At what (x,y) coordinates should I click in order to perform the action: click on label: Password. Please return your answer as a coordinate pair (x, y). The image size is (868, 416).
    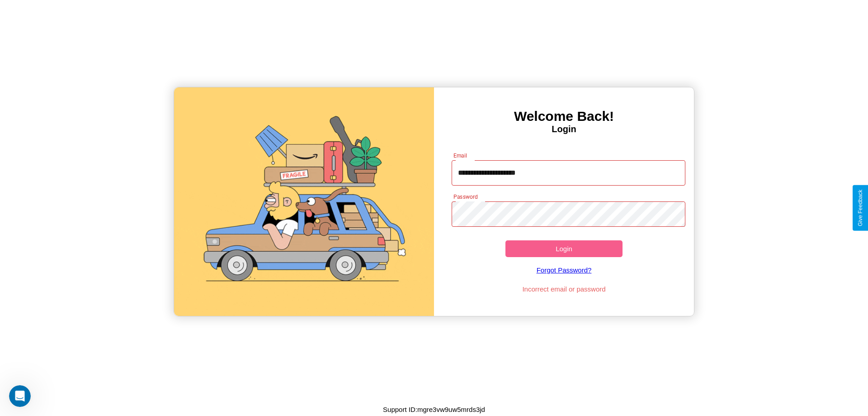
    Looking at the image, I should click on (465, 196).